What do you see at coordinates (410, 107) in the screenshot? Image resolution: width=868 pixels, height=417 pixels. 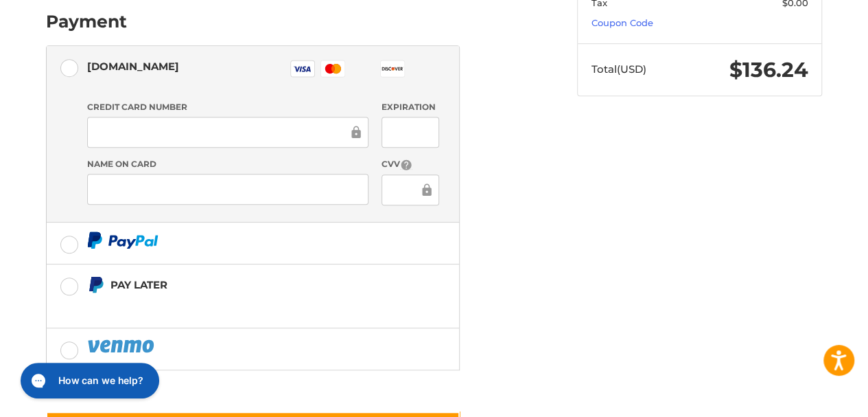 I see `label: Expiration` at bounding box center [410, 107].